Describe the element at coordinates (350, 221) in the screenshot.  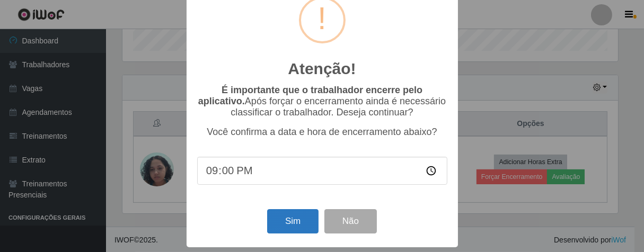
I see `button: Não` at that location.